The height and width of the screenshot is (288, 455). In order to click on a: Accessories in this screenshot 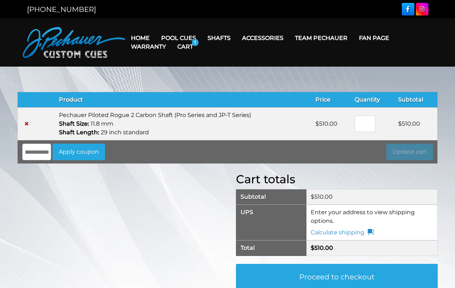, I will do `click(263, 38)`.